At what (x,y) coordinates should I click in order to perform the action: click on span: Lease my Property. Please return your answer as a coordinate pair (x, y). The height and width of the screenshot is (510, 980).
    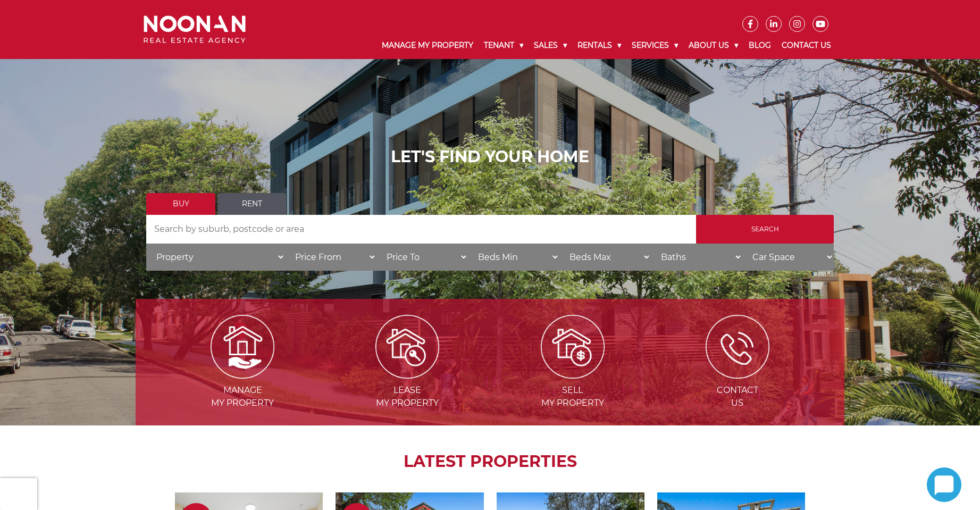
    Looking at the image, I should click on (407, 397).